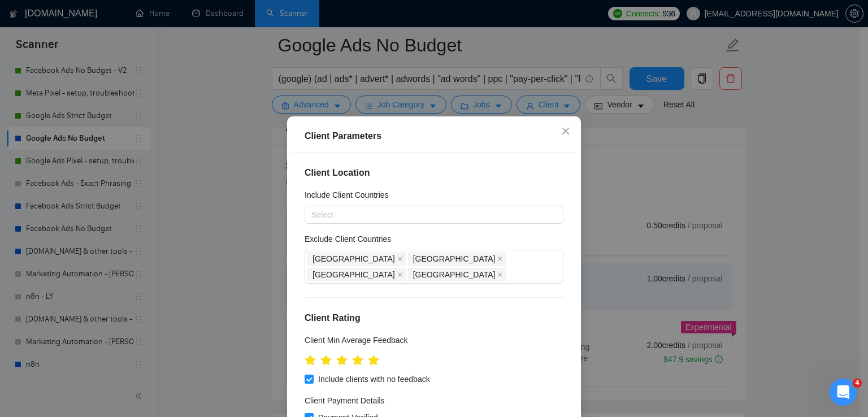 Image resolution: width=868 pixels, height=417 pixels. What do you see at coordinates (857, 383) in the screenshot?
I see `span: 4` at bounding box center [857, 383].